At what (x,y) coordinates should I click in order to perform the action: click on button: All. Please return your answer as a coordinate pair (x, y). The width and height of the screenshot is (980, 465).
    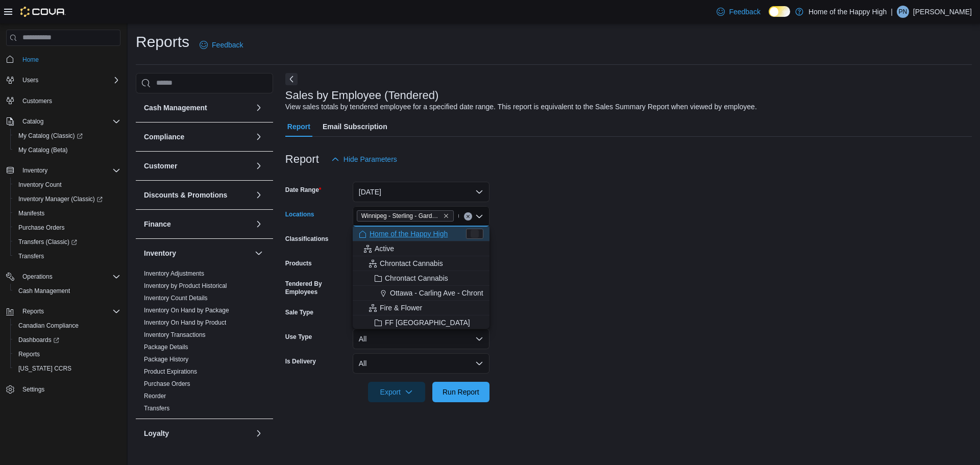
    Looking at the image, I should click on (421, 363).